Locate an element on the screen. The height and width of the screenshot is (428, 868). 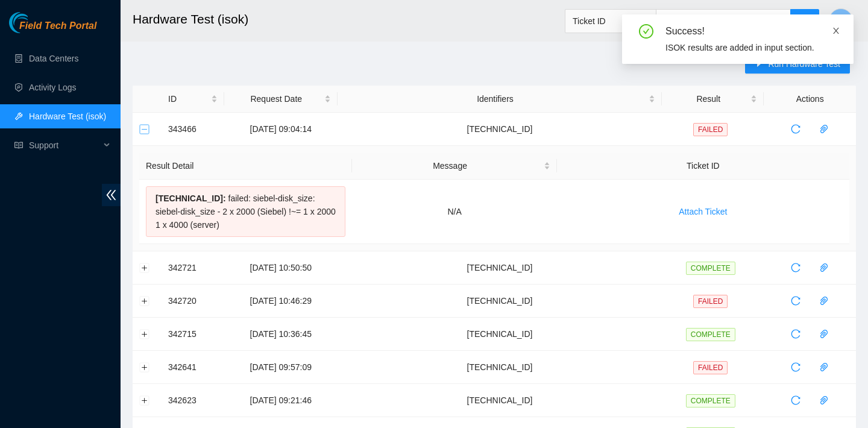
td: 342720 is located at coordinates (193, 301).